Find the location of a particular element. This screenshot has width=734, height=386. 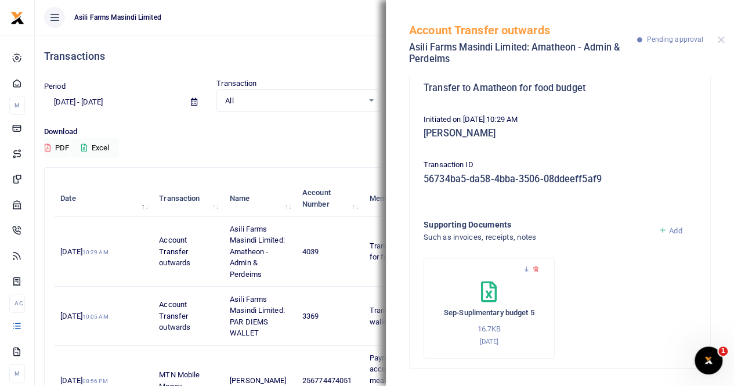

p: 16.7KB is located at coordinates (489, 329).